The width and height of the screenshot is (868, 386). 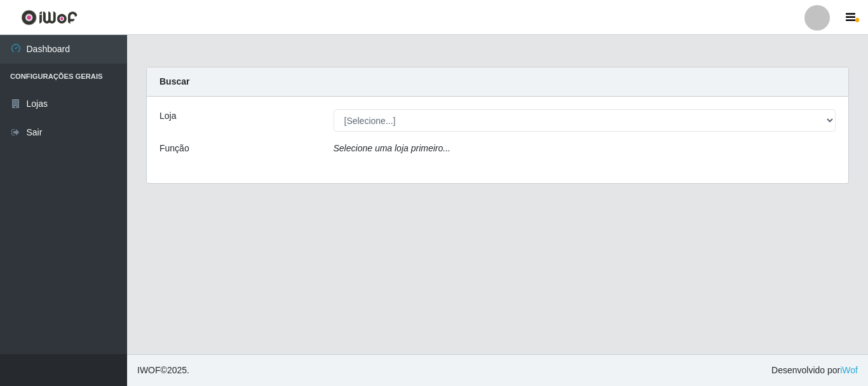 I want to click on i: Selecione uma loja primeiro..., so click(x=392, y=148).